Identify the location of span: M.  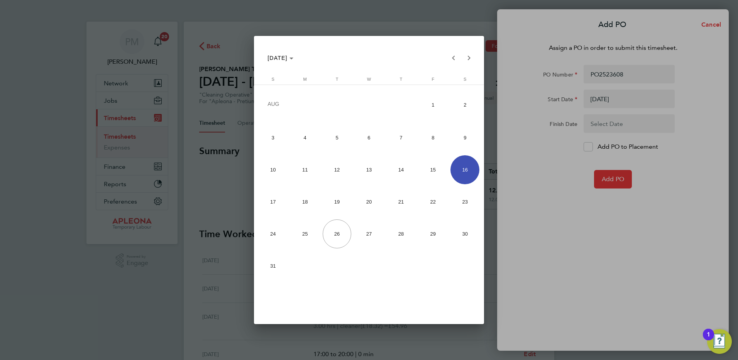
(305, 79).